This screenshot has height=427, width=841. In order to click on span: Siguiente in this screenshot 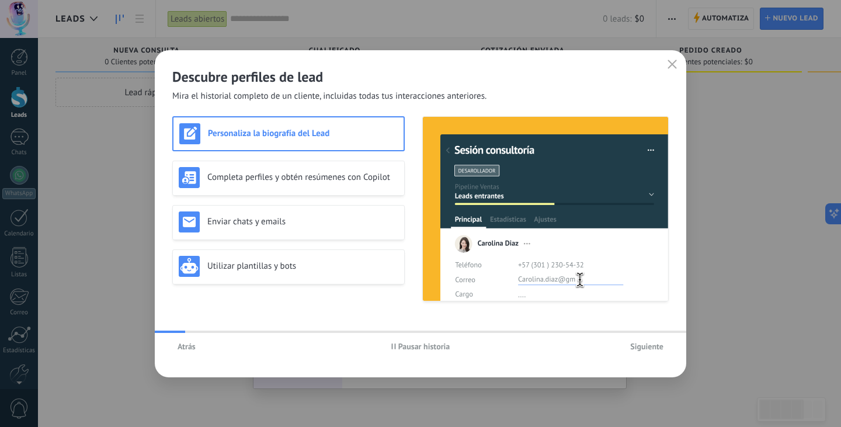, I will do `click(647, 346)`.